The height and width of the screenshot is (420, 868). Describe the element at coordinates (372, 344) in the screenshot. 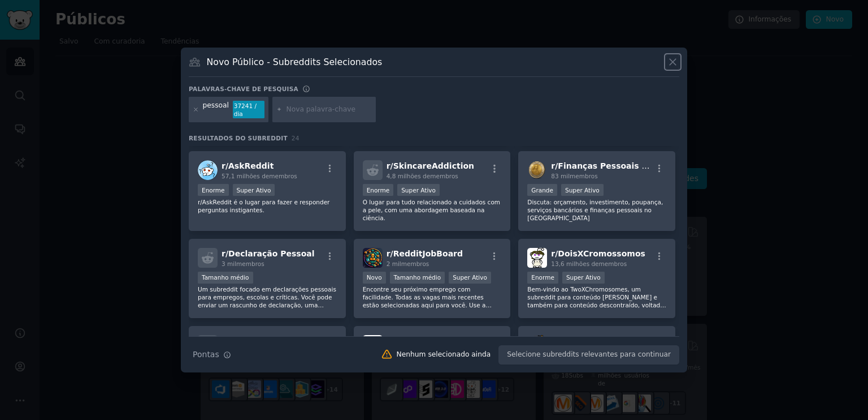

I see `img: SouEuOIdiota` at that location.